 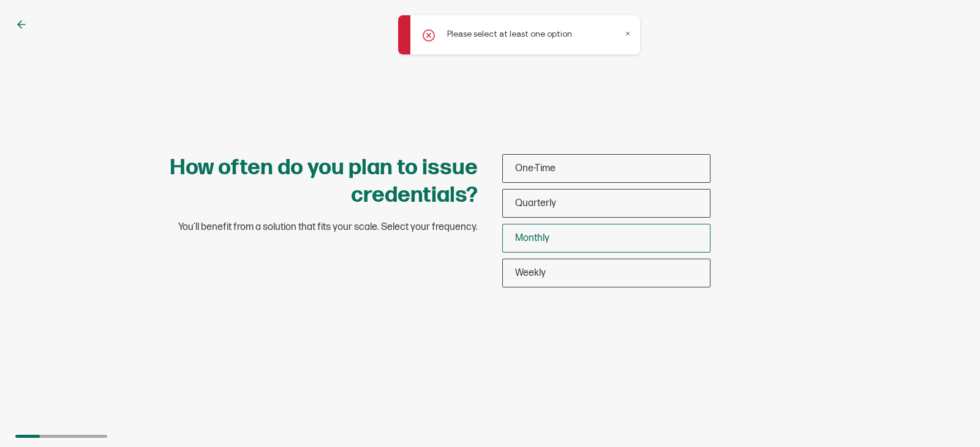 What do you see at coordinates (530, 273) in the screenshot?
I see `span: Weekly` at bounding box center [530, 273].